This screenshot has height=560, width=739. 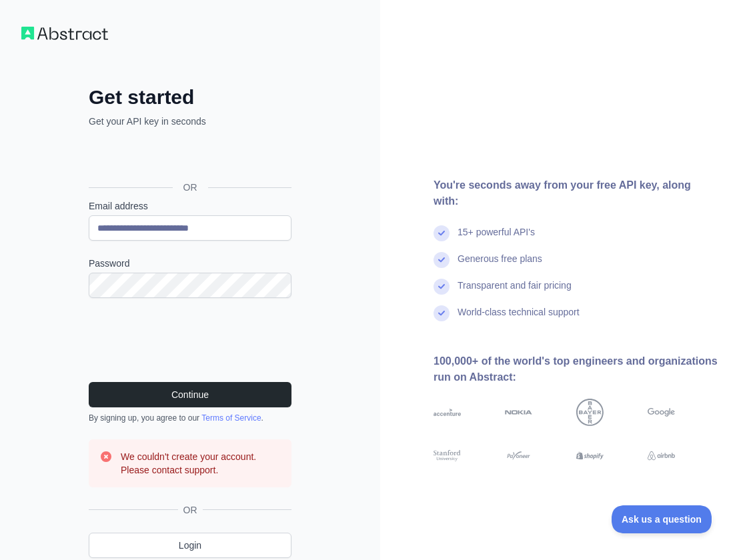 What do you see at coordinates (190, 418) in the screenshot?
I see `div: By signing up, you agree to our .` at bounding box center [190, 418].